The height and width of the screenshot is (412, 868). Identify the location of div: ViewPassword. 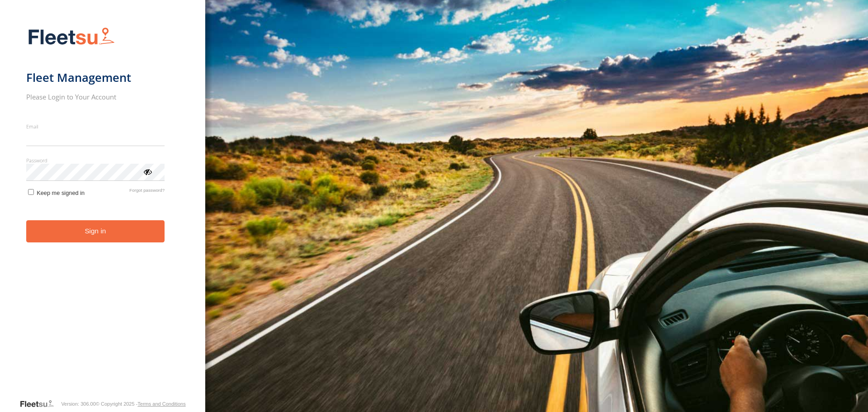
(147, 171).